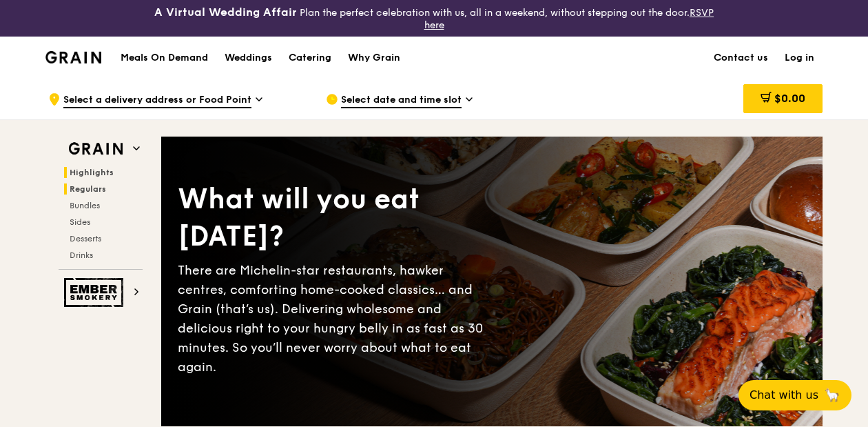 The image size is (868, 427). Describe the element at coordinates (374, 58) in the screenshot. I see `div: Why Grain` at that location.